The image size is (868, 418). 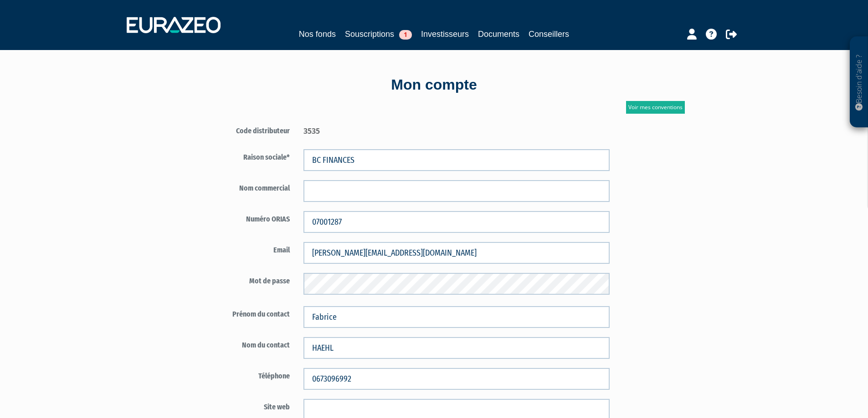 I want to click on span: 1, so click(x=405, y=34).